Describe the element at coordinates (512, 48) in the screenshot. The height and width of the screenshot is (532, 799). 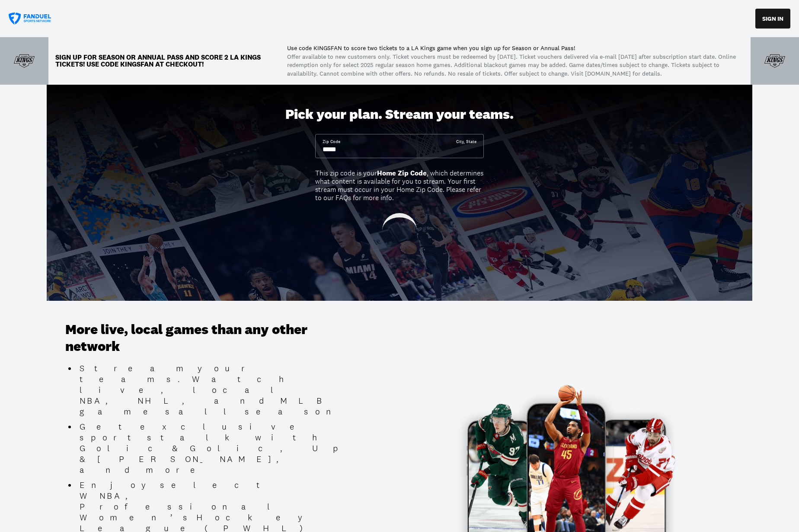
I see `p: Use code KINGSFAN to score two tickets to a LA Kings game when you sign up for Season or Annual P...` at that location.